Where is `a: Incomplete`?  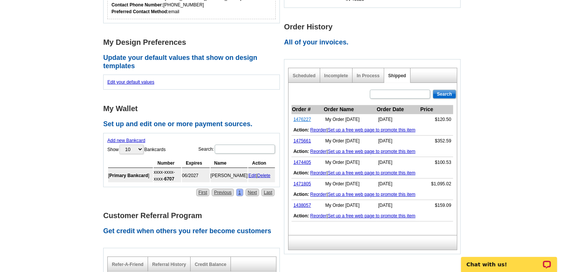
a: Incomplete is located at coordinates (336, 76).